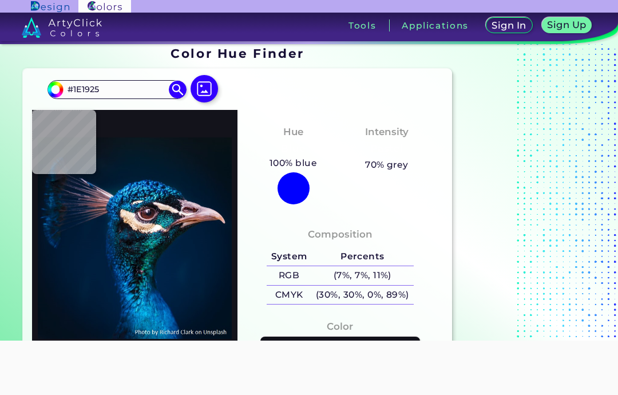  I want to click on img: logo_artyclick_colors_white.svg, so click(62, 27).